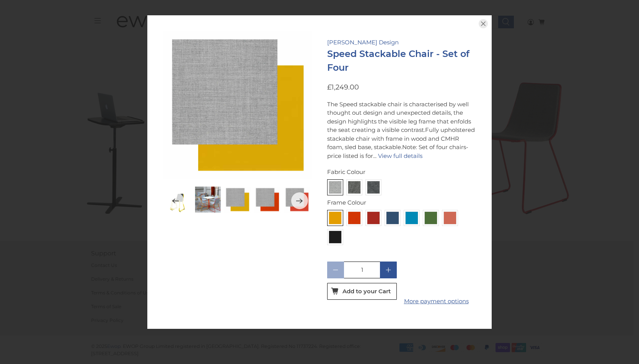 The height and width of the screenshot is (364, 639). What do you see at coordinates (300, 201) in the screenshot?
I see `button: Next` at bounding box center [300, 201].